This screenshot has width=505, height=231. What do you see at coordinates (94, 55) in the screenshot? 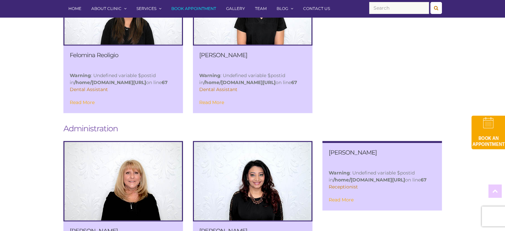
I see `a: Felomina Reoligio` at bounding box center [94, 55].